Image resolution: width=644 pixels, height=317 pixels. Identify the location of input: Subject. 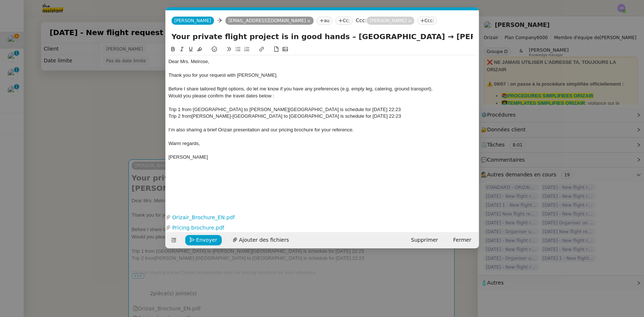
(322, 37).